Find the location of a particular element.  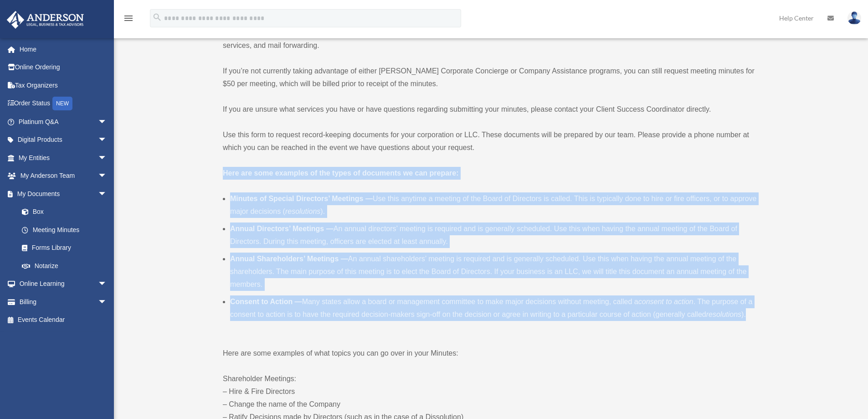

li: An annual shareholders’ meeting is required and is generally scheduled. Use this when having the ... is located at coordinates (493, 272).